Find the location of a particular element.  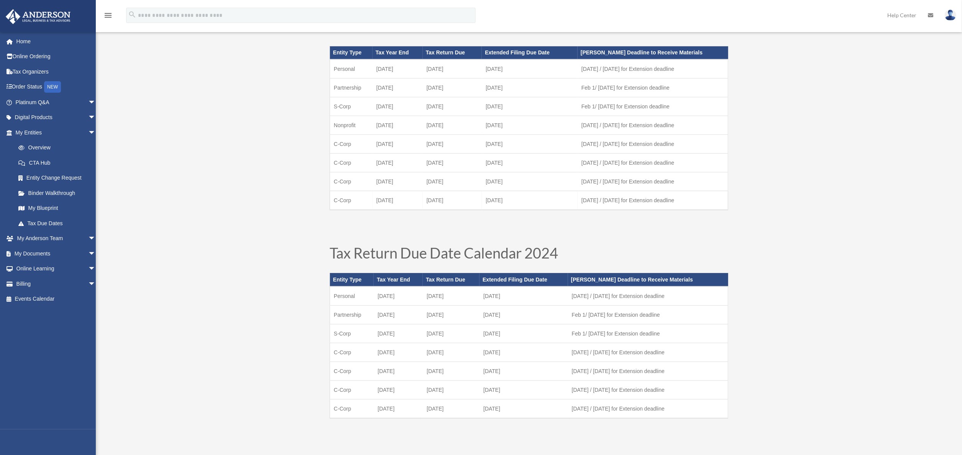

a: menu is located at coordinates (108, 16).